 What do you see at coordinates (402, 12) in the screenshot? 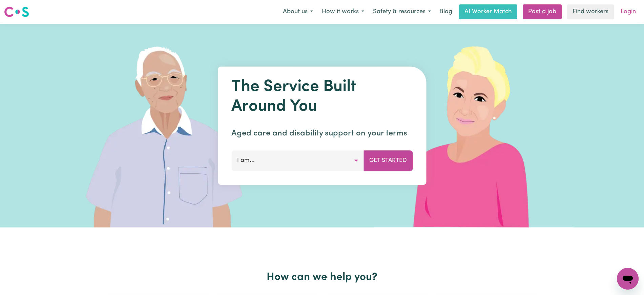
I see `button: Safety & resources` at bounding box center [402, 12].